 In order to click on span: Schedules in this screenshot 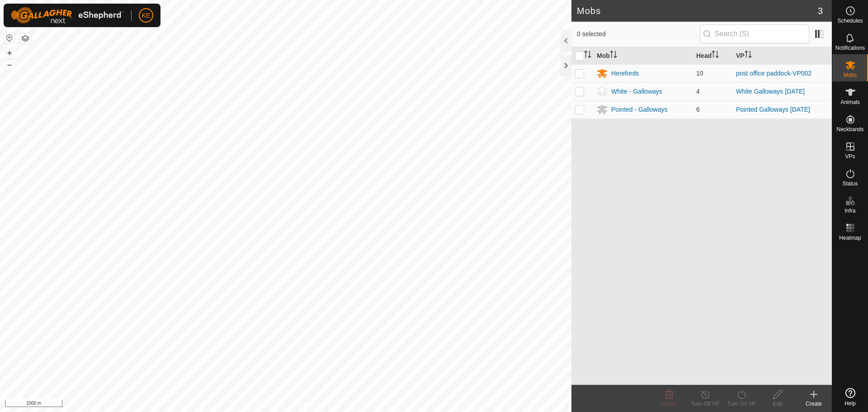, I will do `click(850, 21)`.